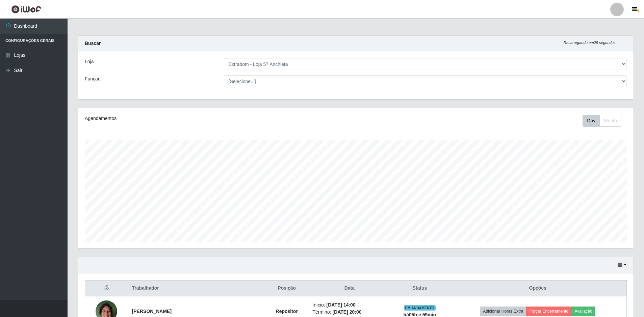 The image size is (644, 317). I want to click on li: Início:, so click(350, 305).